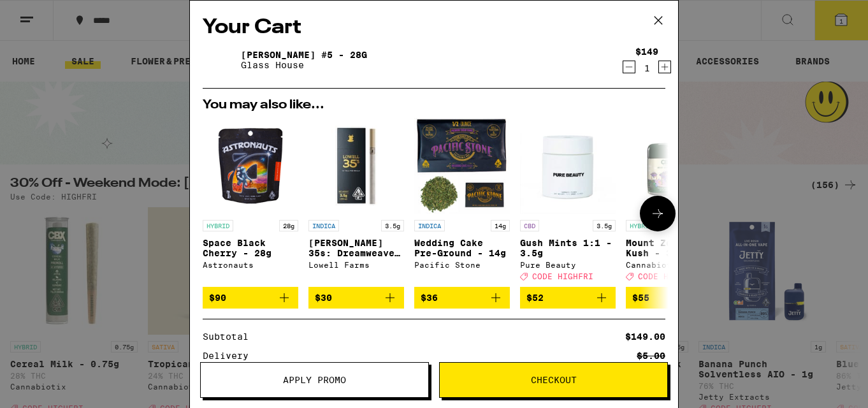 The height and width of the screenshot is (408, 868). I want to click on span: Apply Promo, so click(314, 380).